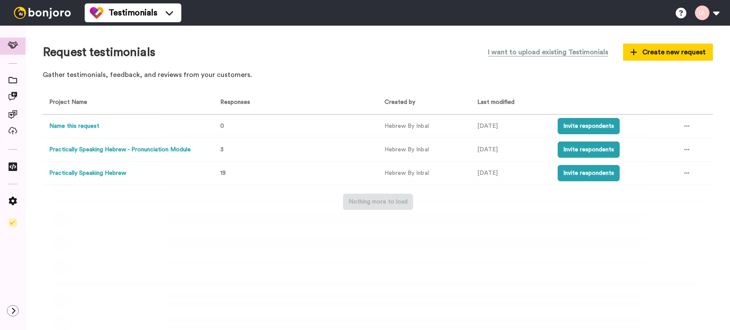 Image resolution: width=730 pixels, height=330 pixels. What do you see at coordinates (133, 13) in the screenshot?
I see `span: Testimonials` at bounding box center [133, 13].